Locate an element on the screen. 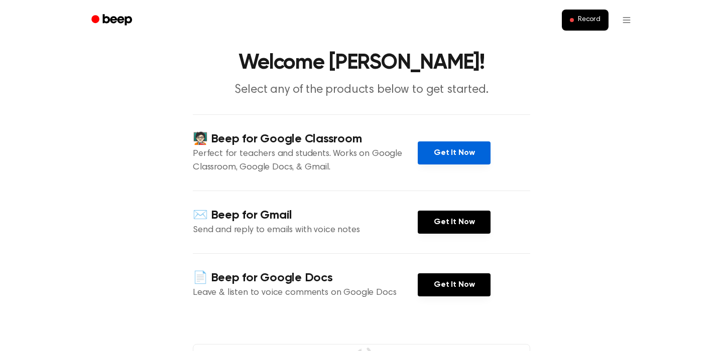  p: Select any of the products below to get started. is located at coordinates (361, 90).